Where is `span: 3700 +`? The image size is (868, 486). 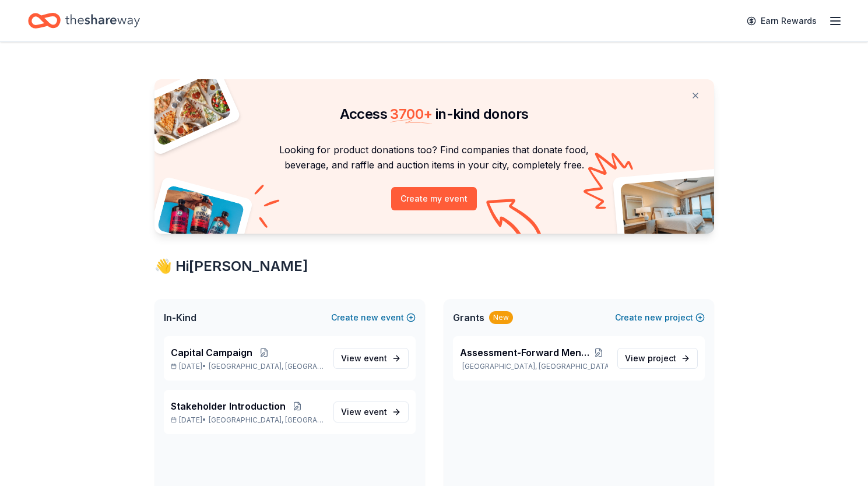
span: 3700 + is located at coordinates (411, 114).